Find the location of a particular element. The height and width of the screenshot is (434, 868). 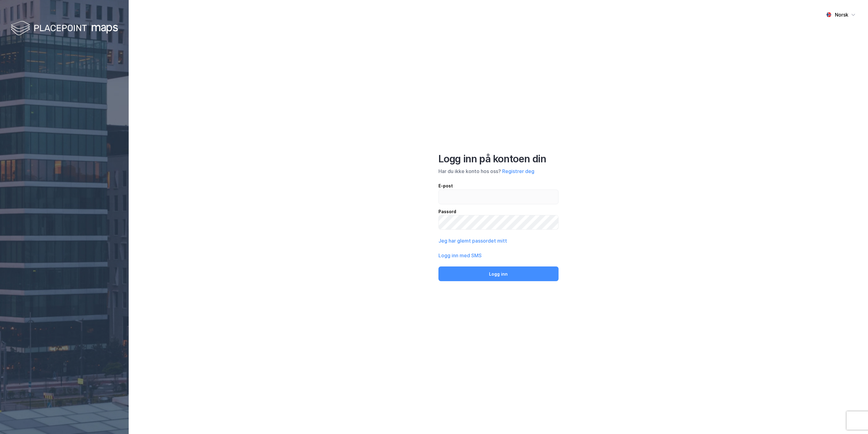

div: E-post is located at coordinates (498, 186).